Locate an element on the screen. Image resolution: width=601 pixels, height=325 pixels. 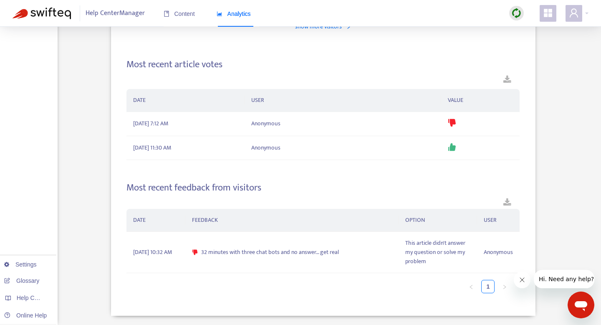
a: 1 is located at coordinates (488, 286).